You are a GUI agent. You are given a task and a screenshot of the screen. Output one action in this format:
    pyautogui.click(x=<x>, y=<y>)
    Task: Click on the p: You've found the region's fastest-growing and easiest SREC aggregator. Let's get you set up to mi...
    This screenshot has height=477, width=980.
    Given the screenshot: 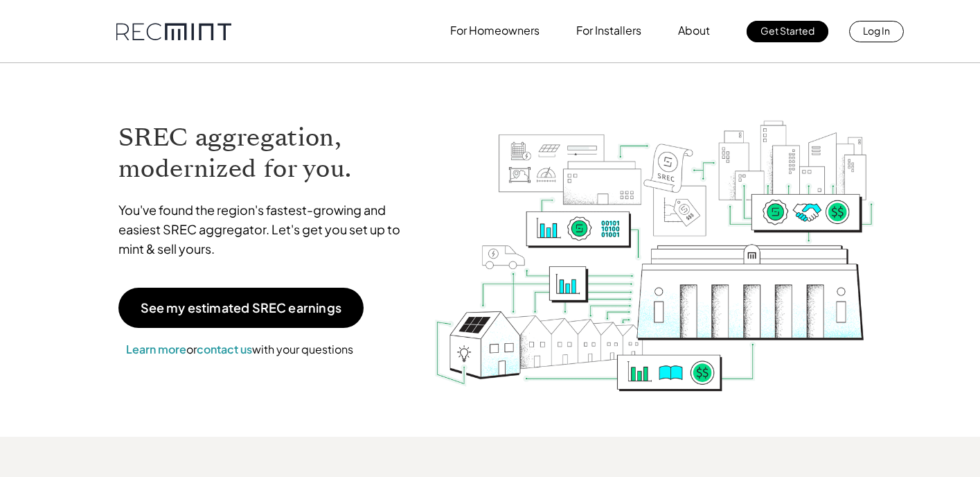 What is the action you would take?
    pyautogui.click(x=266, y=229)
    